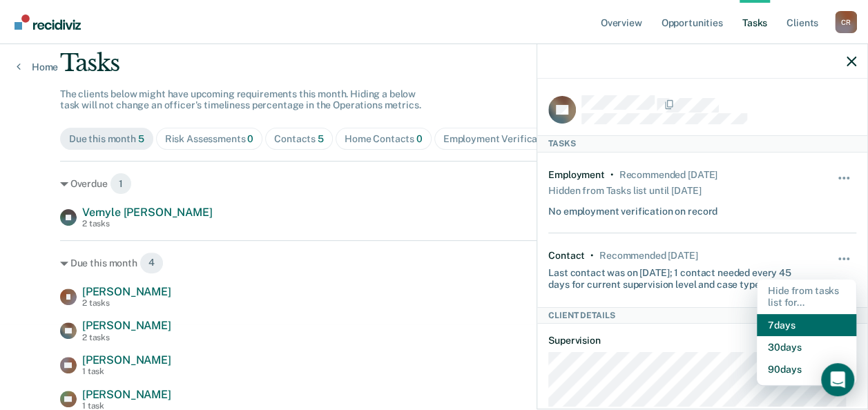 The image size is (868, 410). What do you see at coordinates (383, 139) in the screenshot?
I see `div: Home Contacts` at bounding box center [383, 139].